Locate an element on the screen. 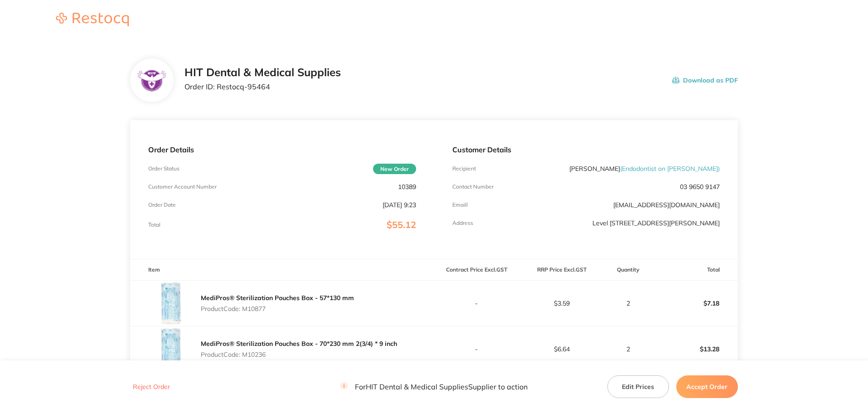 The width and height of the screenshot is (868, 413). p: Order Details is located at coordinates (282, 149).